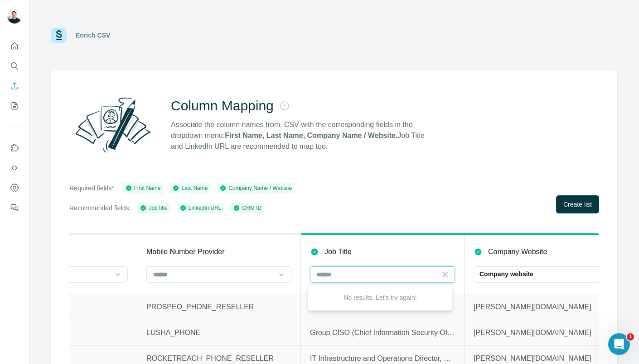 This screenshot has width=639, height=364. Describe the element at coordinates (302, 136) in the screenshot. I see `p: Associate the column names from. CSV with the corresponding fields in the dropdown menu: Job Titl...` at that location.